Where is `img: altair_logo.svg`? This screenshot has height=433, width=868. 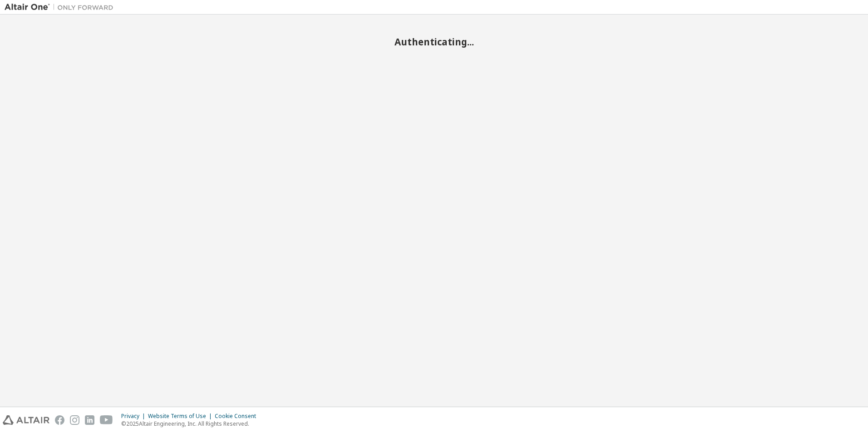 img: altair_logo.svg is located at coordinates (26, 420).